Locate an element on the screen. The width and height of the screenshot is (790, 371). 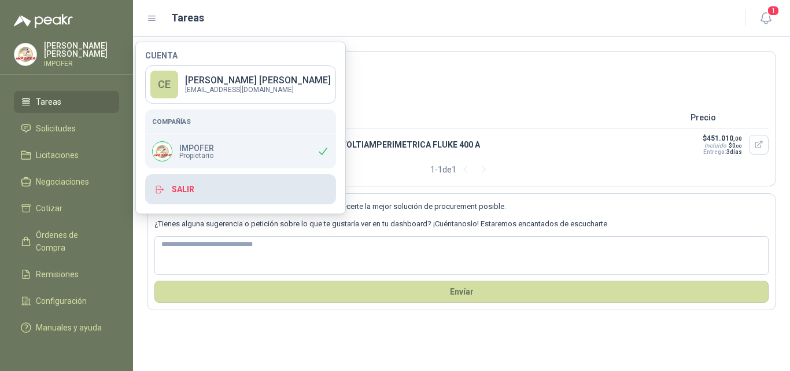
span: Propietario is located at coordinates (197, 156).